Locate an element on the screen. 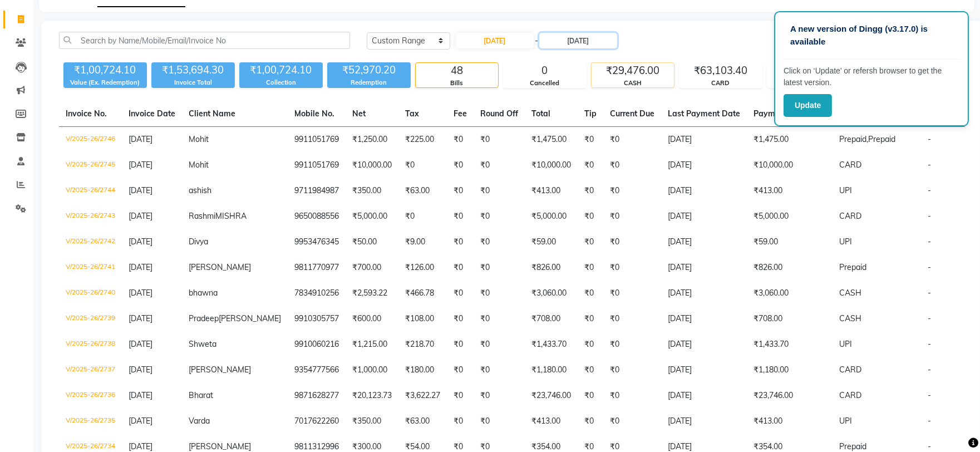 The image size is (980, 452). span: Total is located at coordinates (541, 114).